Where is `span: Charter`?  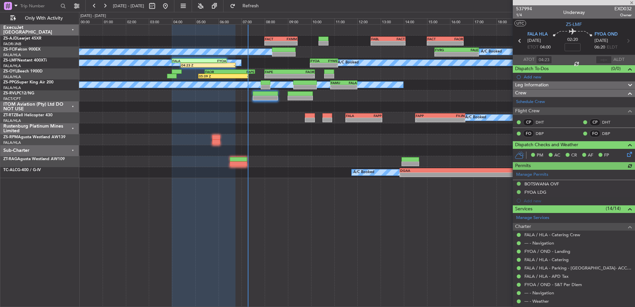 span: Charter is located at coordinates (523, 226).